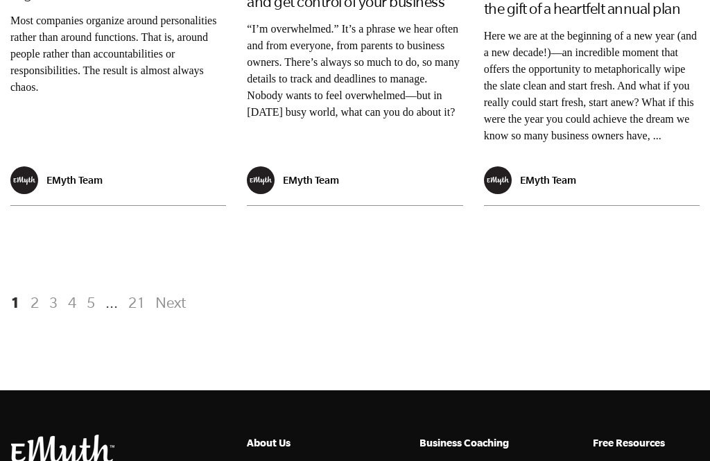 The width and height of the screenshot is (710, 461). Describe the element at coordinates (472, 443) in the screenshot. I see `h5: Business Coaching` at that location.